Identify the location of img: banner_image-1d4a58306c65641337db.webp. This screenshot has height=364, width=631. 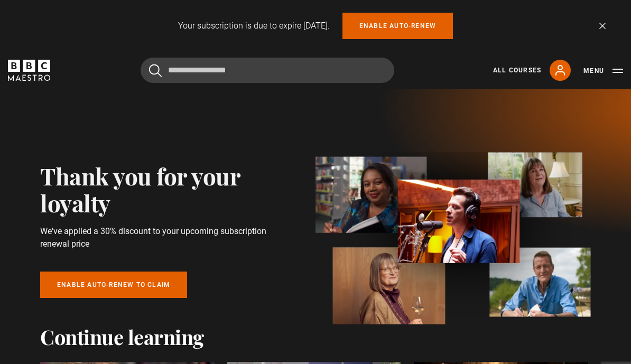
(453, 238).